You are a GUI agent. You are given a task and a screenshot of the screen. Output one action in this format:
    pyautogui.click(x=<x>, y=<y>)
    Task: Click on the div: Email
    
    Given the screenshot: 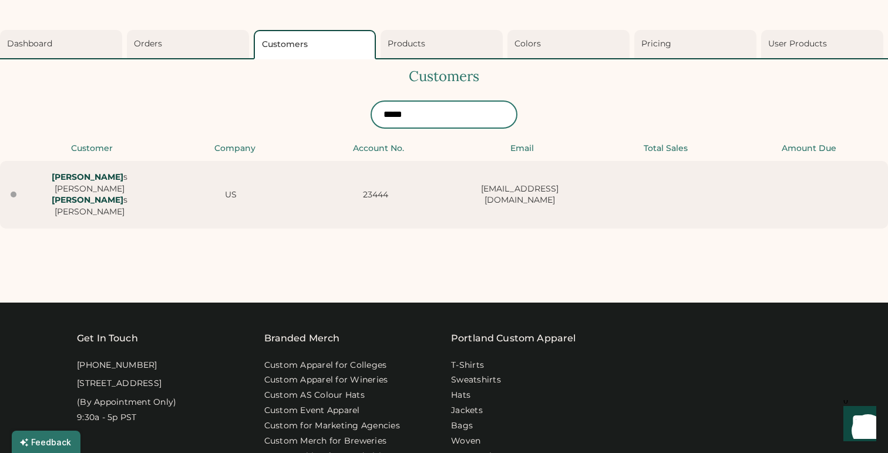 What is the action you would take?
    pyautogui.click(x=522, y=149)
    